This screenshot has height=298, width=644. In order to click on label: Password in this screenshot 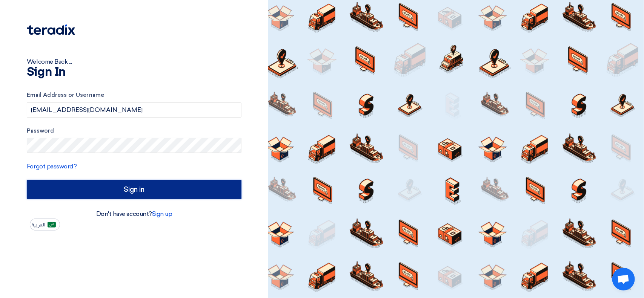, I will do `click(134, 131)`.